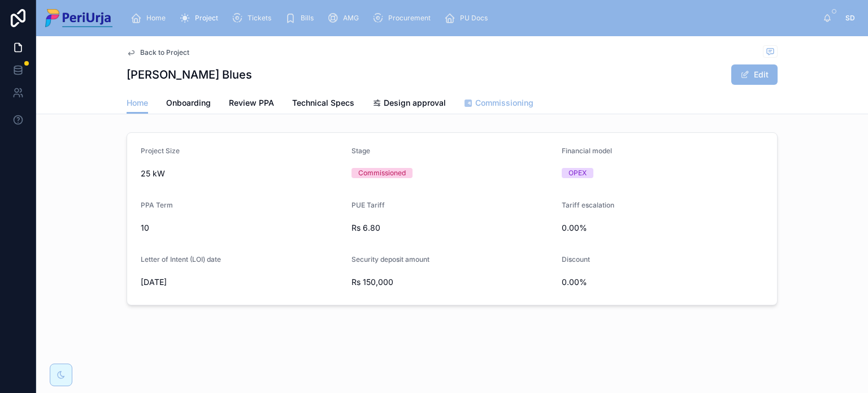 The width and height of the screenshot is (868, 393). What do you see at coordinates (368, 205) in the screenshot?
I see `span: PUE Tariff` at bounding box center [368, 205].